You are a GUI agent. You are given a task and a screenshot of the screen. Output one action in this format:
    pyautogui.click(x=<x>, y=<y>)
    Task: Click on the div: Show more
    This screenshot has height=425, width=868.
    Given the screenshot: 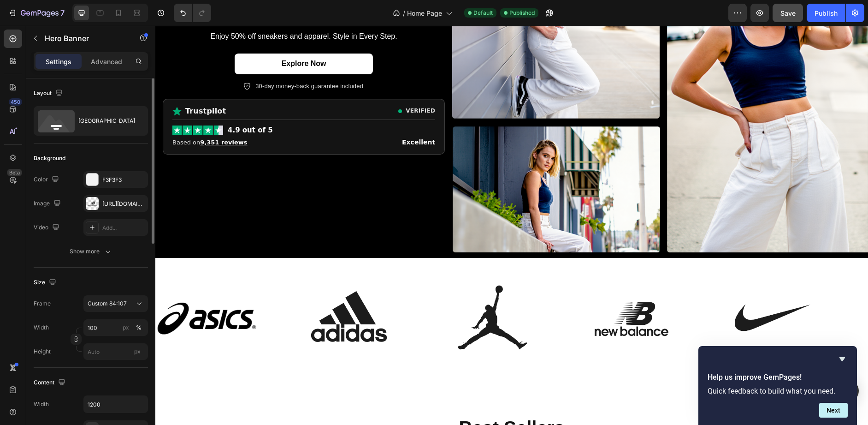 What is the action you would take?
    pyautogui.click(x=90, y=251)
    